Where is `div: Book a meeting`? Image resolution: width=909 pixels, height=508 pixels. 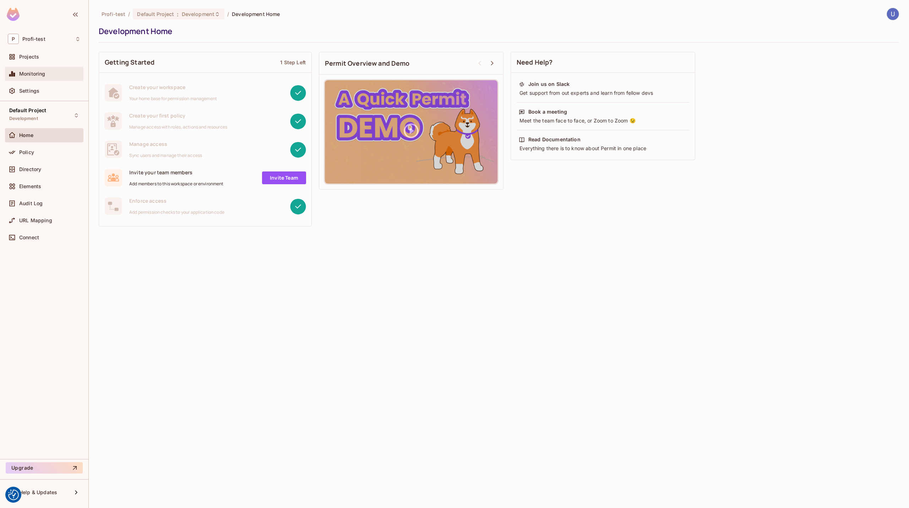 div: Book a meeting is located at coordinates (548, 112).